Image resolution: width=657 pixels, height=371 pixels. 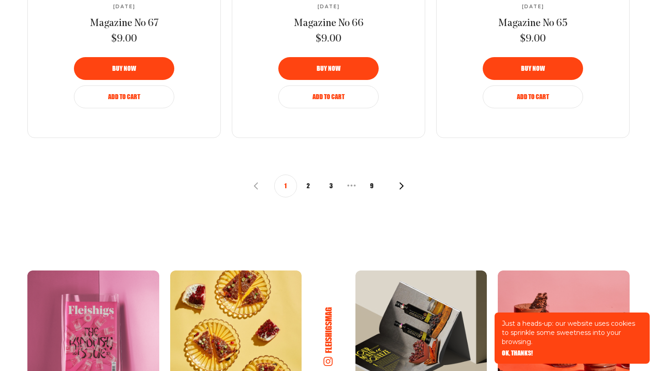 What do you see at coordinates (124, 24) in the screenshot?
I see `a: Magazine No 67` at bounding box center [124, 24].